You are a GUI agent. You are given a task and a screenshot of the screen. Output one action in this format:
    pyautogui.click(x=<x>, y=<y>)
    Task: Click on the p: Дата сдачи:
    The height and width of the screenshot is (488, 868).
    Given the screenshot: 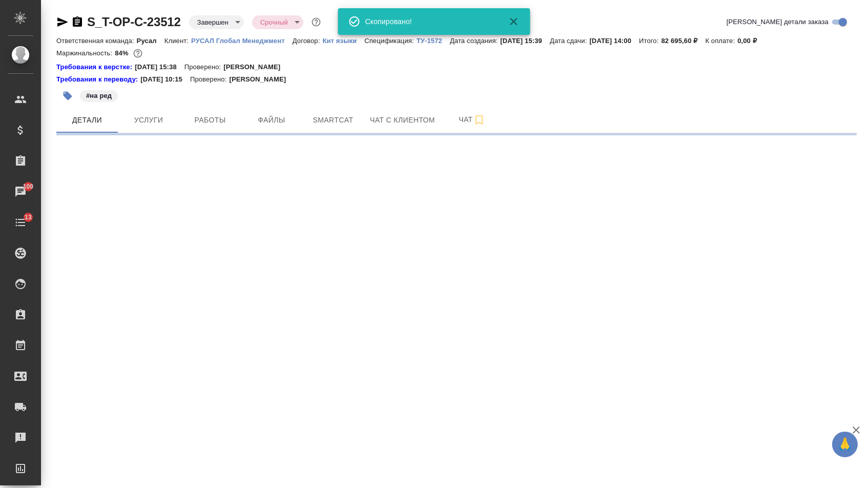 What is the action you would take?
    pyautogui.click(x=569, y=41)
    